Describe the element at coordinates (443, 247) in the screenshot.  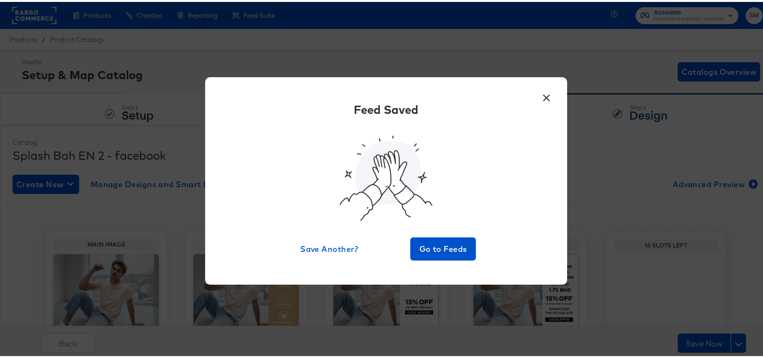
I see `button: Go to Feeds` at that location.